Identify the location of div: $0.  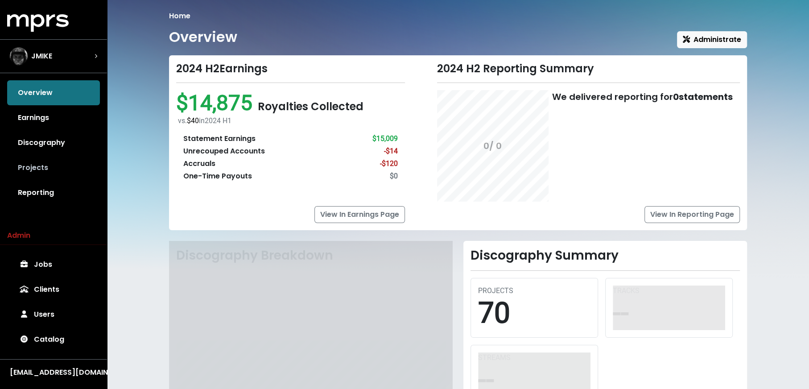
(394, 176).